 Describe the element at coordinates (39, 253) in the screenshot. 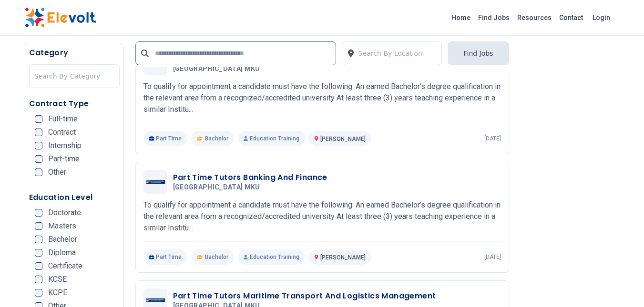

I see `input: Diploma` at that location.